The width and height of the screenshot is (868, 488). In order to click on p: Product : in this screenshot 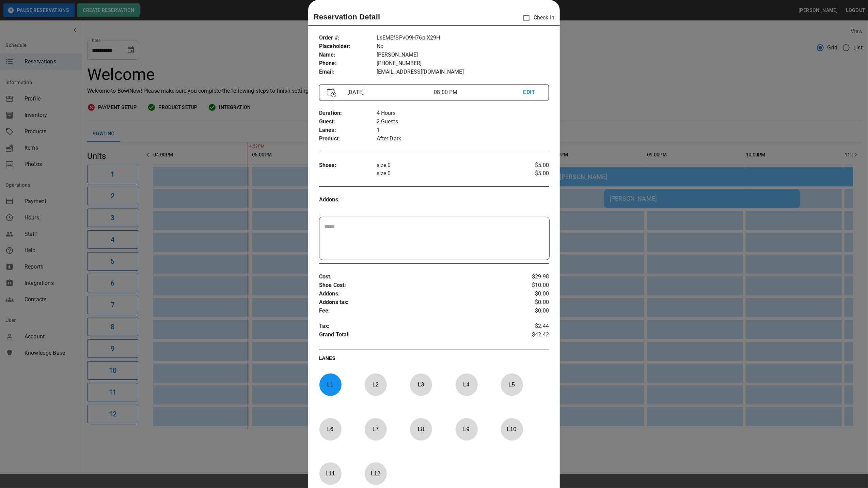, I will do `click(348, 138)`.